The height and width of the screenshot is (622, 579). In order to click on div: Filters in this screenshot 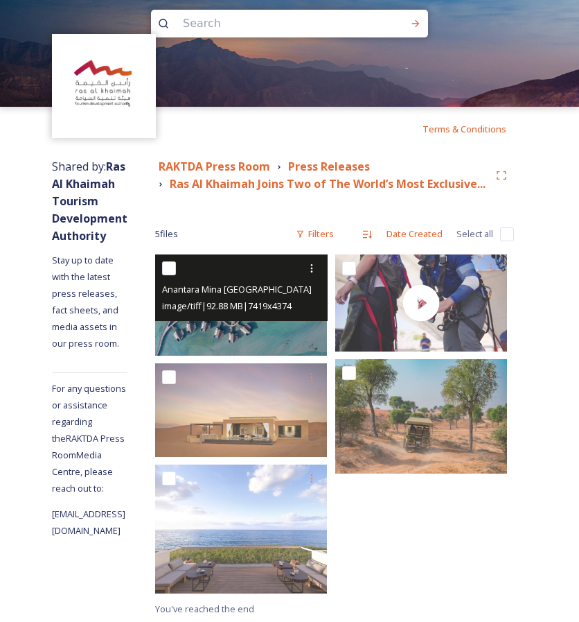, I will do `click(315, 234)`.